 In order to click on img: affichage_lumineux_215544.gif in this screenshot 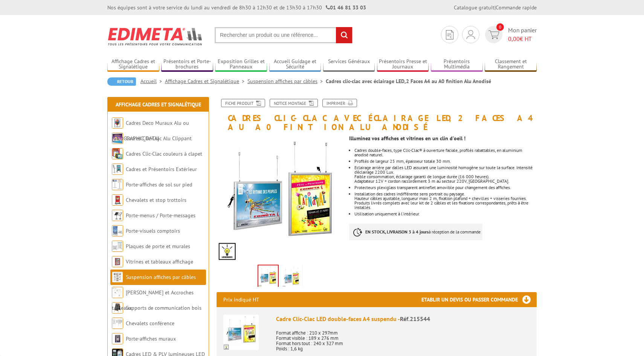, I will do `click(292, 278)`.